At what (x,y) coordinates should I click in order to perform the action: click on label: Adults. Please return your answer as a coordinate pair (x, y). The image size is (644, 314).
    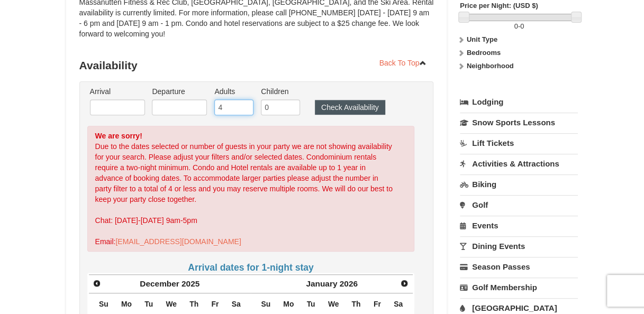
    Looking at the image, I should click on (234, 92).